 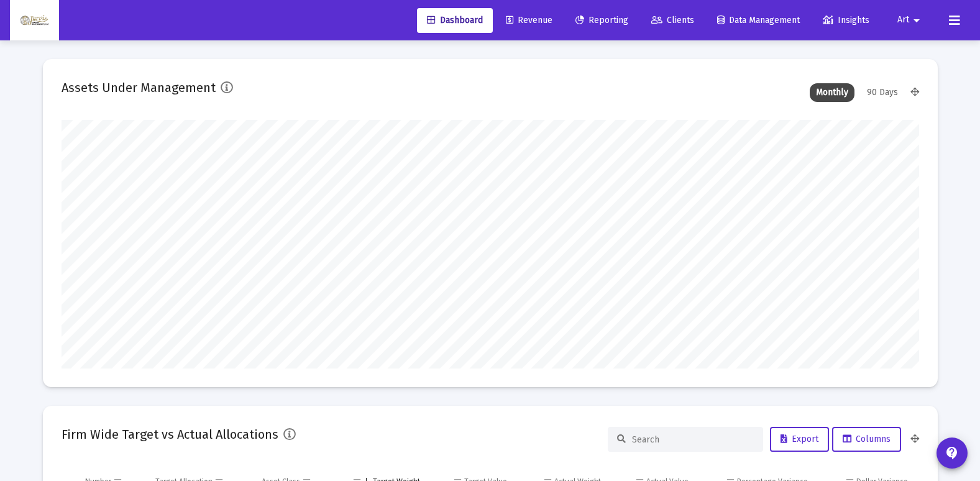 What do you see at coordinates (34, 20) in the screenshot?
I see `img: Dashboard` at bounding box center [34, 20].